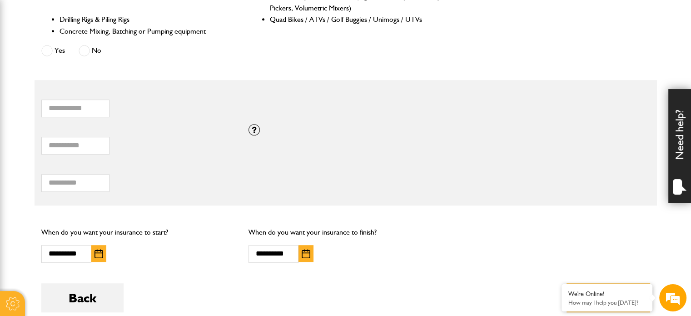 The width and height of the screenshot is (691, 316). Describe the element at coordinates (608, 298) in the screenshot. I see `button: Next` at that location.